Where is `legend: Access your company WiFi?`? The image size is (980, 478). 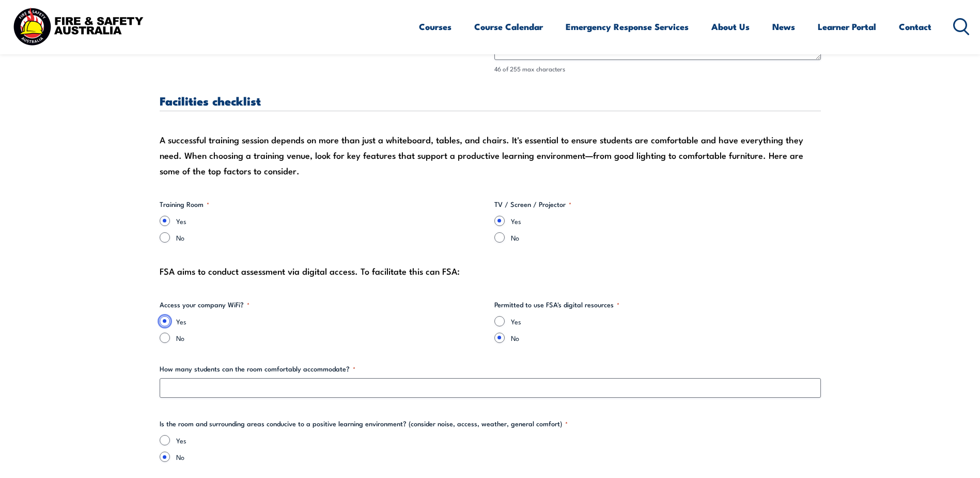
legend: Access your company WiFi? is located at coordinates (204, 305).